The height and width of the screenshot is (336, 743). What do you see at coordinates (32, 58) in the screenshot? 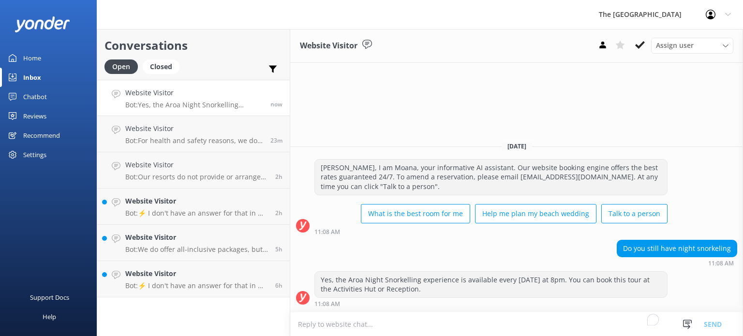
I see `div: Home` at bounding box center [32, 58].